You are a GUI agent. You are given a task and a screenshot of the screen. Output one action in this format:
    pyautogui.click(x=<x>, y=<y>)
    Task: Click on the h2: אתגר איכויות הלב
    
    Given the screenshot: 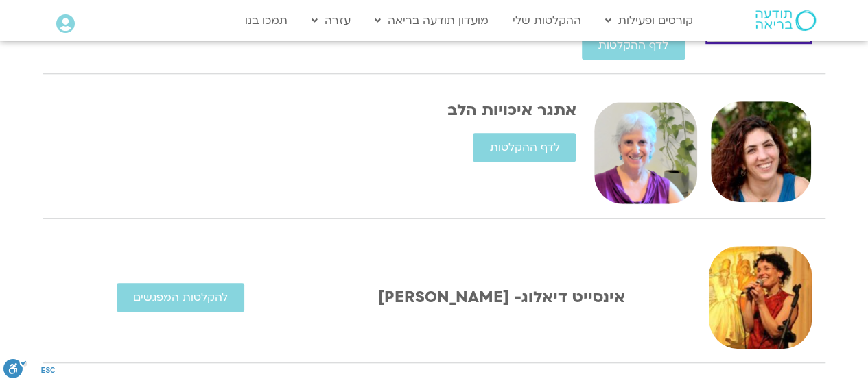 What is the action you would take?
    pyautogui.click(x=316, y=111)
    